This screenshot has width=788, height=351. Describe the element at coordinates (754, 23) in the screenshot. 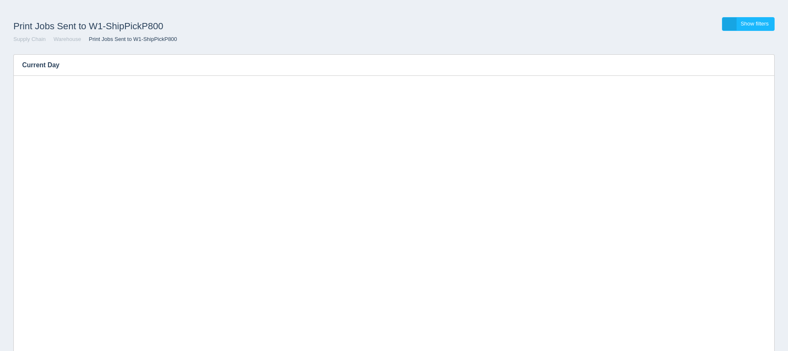

I see `span: Show filters` at that location.